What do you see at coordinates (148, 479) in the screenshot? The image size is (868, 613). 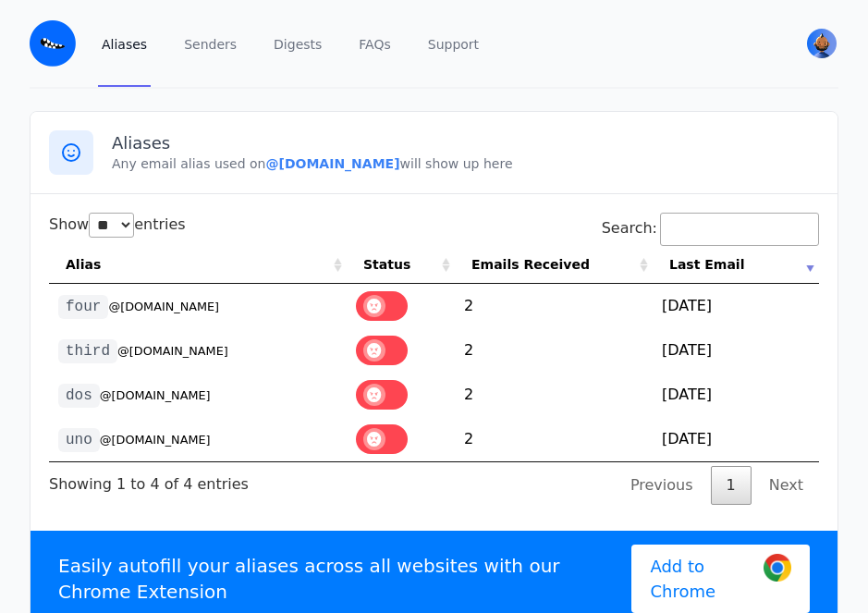 I see `div: Showing 1 to 4 of 4 entries` at bounding box center [148, 479].